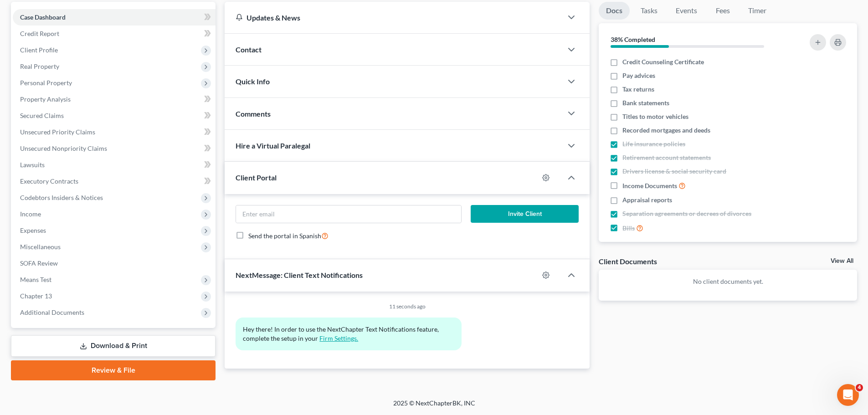 Image resolution: width=868 pixels, height=415 pixels. I want to click on span: Tax returns, so click(638, 89).